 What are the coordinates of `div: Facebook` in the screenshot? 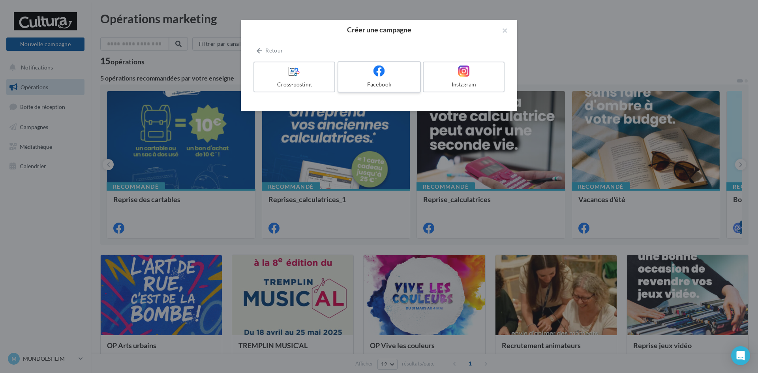 It's located at (379, 84).